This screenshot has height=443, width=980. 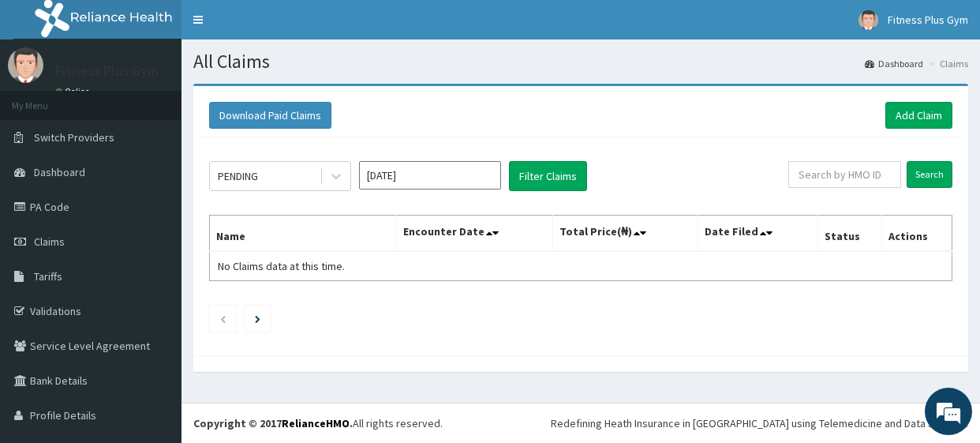 I want to click on a: Next page, so click(x=258, y=318).